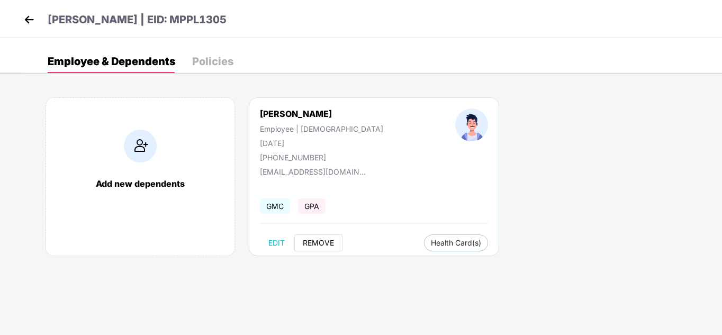 This screenshot has height=335, width=722. I want to click on button: REMOVE, so click(318, 243).